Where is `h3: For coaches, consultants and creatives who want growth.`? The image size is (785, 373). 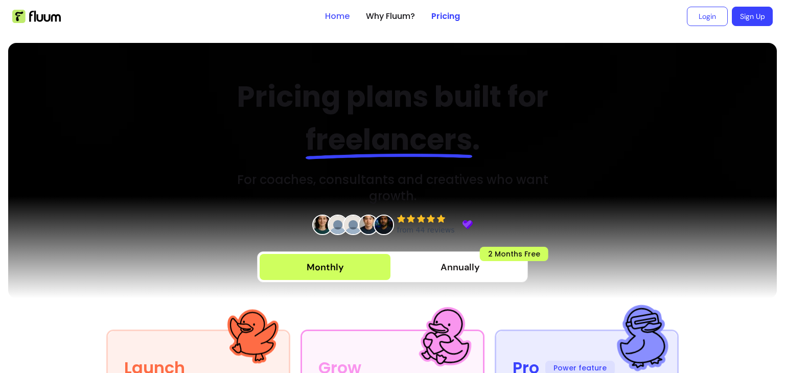
h3: For coaches, consultants and creatives who want growth. is located at coordinates (393, 188).